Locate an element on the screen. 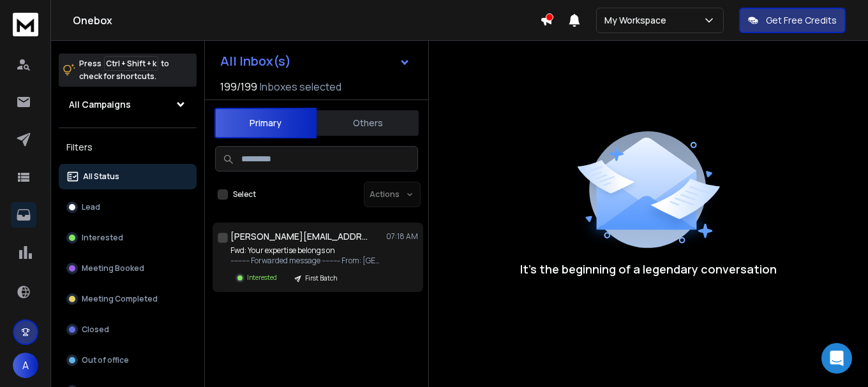 The height and width of the screenshot is (387, 868). p: Out of office is located at coordinates (106, 360).